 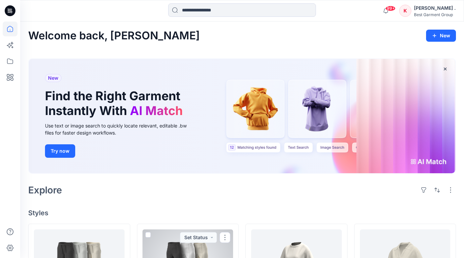 I want to click on h4: Styles, so click(x=242, y=213).